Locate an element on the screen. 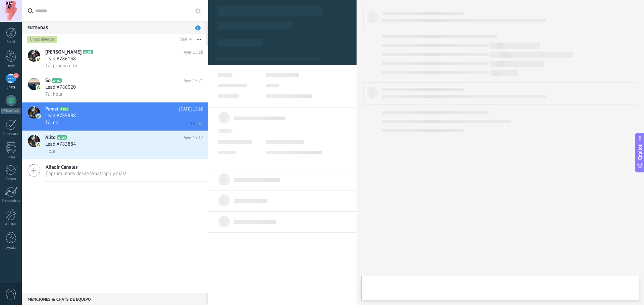  div: Ayuda is located at coordinates (11, 248).